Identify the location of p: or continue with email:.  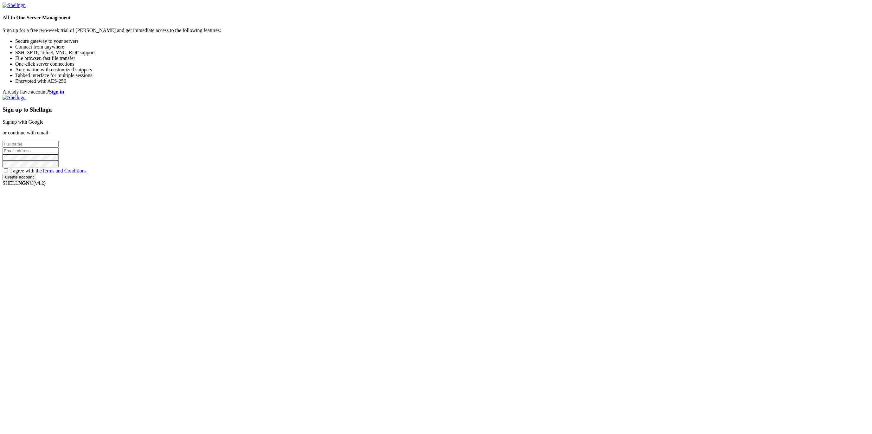
(436, 133).